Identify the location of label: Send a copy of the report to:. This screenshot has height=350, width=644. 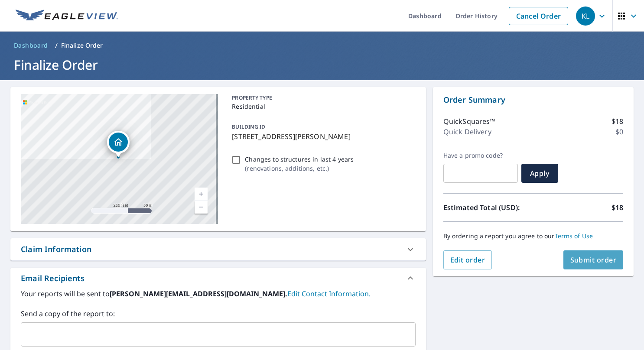
(218, 314).